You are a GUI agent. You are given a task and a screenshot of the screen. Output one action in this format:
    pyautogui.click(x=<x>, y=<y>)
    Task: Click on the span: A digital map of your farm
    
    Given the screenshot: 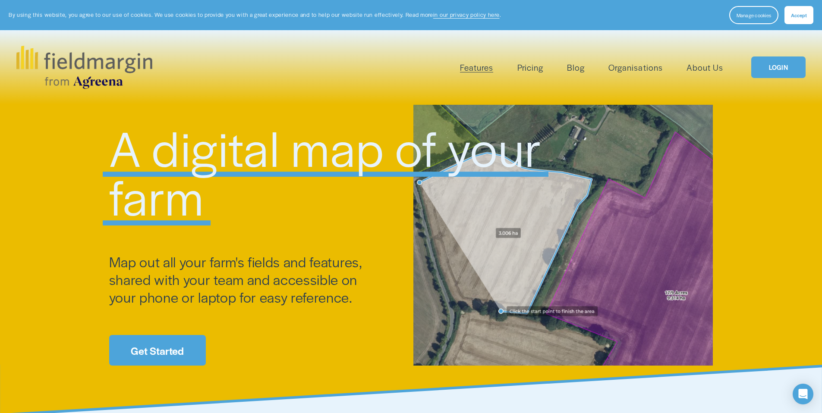 What is the action you would take?
    pyautogui.click(x=331, y=171)
    